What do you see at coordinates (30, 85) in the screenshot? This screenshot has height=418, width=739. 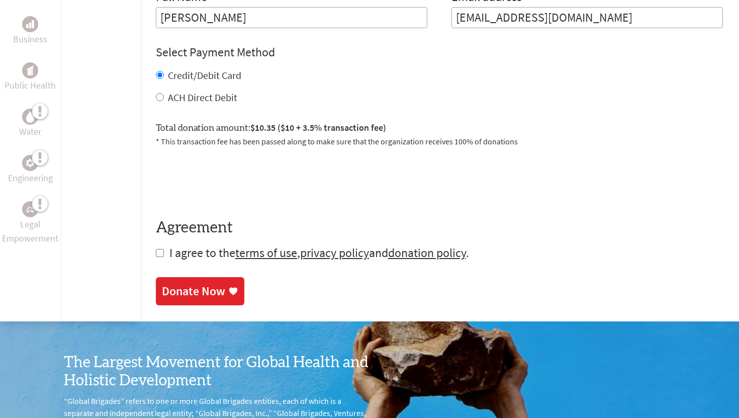 I see `p: Public Health` at bounding box center [30, 85].